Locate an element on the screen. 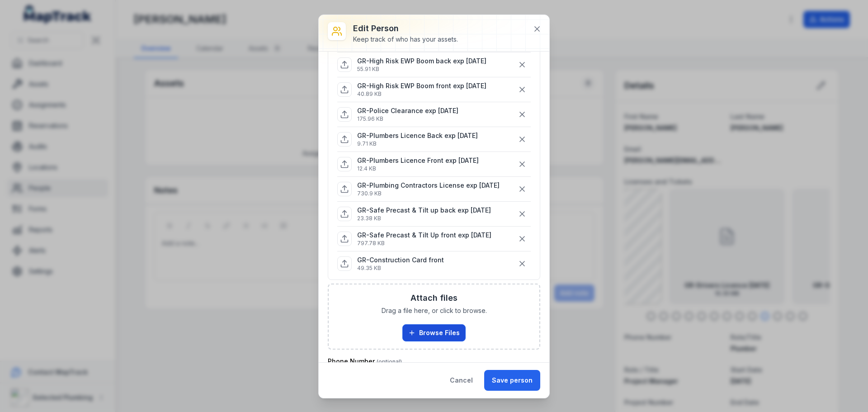  p: 730.9 KB is located at coordinates (428, 193).